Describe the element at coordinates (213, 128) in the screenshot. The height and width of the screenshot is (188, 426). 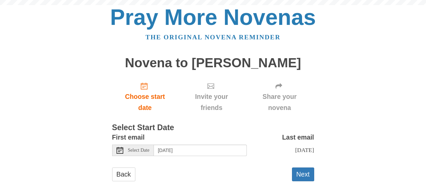
I see `h3: Select Start Date` at that location.